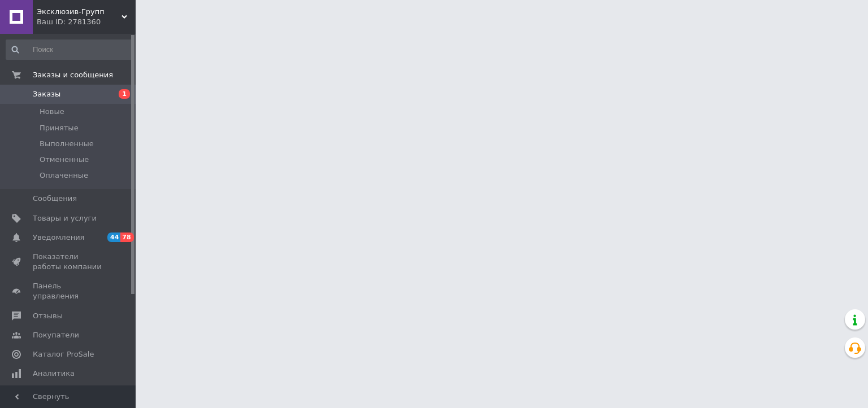  What do you see at coordinates (73, 75) in the screenshot?
I see `span: Заказы и сообщения` at bounding box center [73, 75].